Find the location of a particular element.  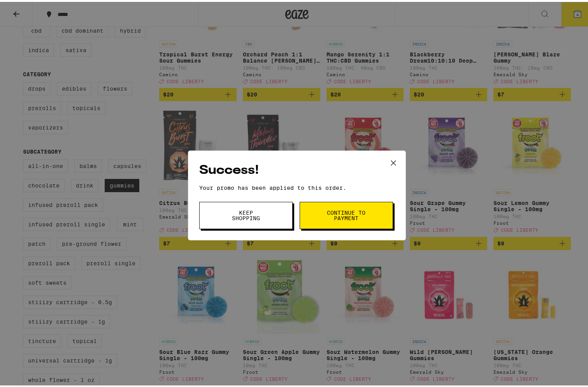

span: Hi. Need any help? is located at coordinates (31, 9).